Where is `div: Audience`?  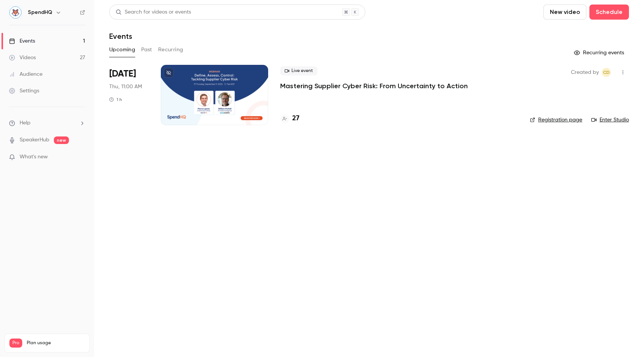 div: Audience is located at coordinates (26, 74).